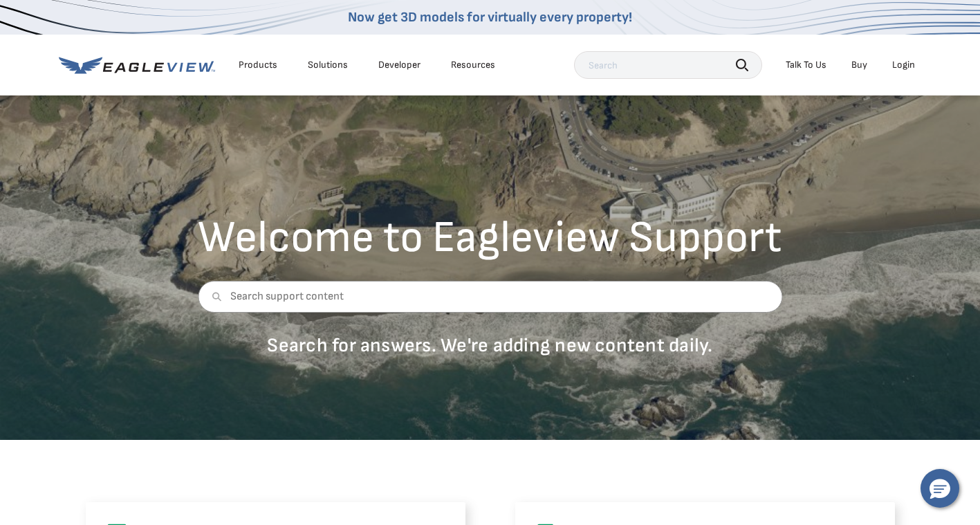 The width and height of the screenshot is (980, 525). I want to click on input: Search, so click(668, 65).